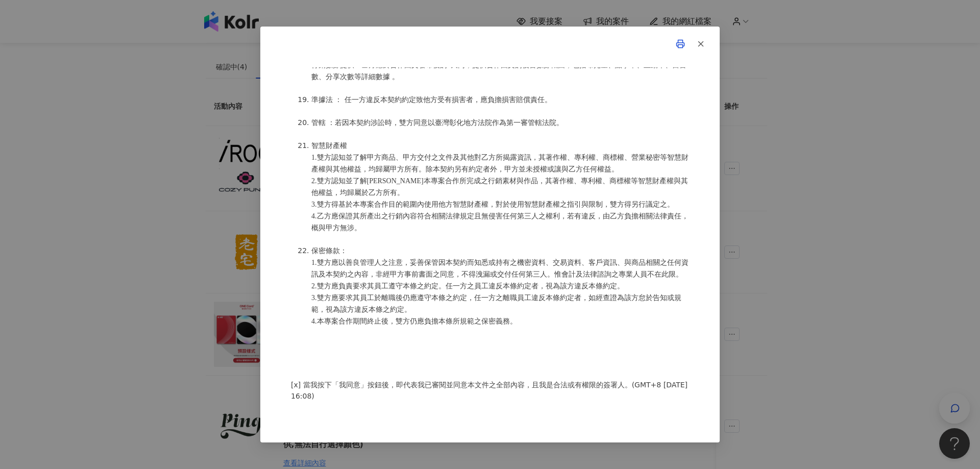  What do you see at coordinates (448, 100) in the screenshot?
I see `span: 任一方違反本契約約定致他方受有損害者，應負擔損害賠償責任。` at bounding box center [448, 100].